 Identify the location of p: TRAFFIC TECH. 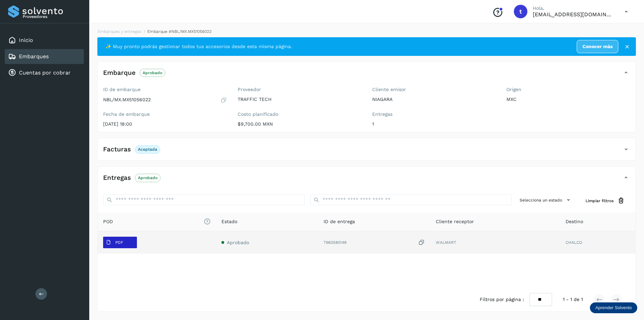
(300, 99).